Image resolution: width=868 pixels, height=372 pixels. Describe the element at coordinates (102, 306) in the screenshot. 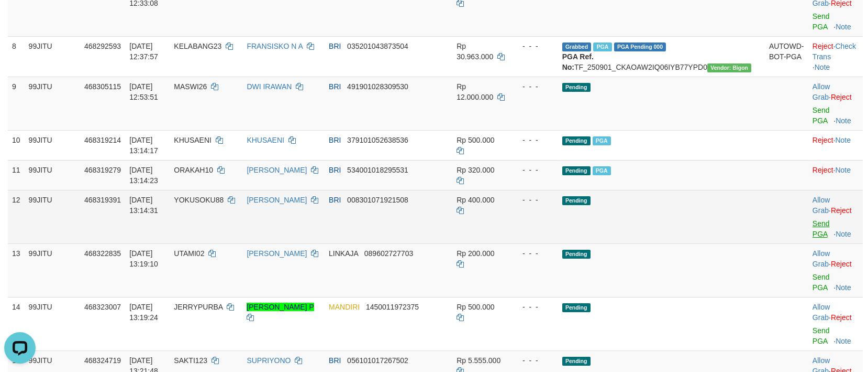

I see `span: 468323007` at that location.